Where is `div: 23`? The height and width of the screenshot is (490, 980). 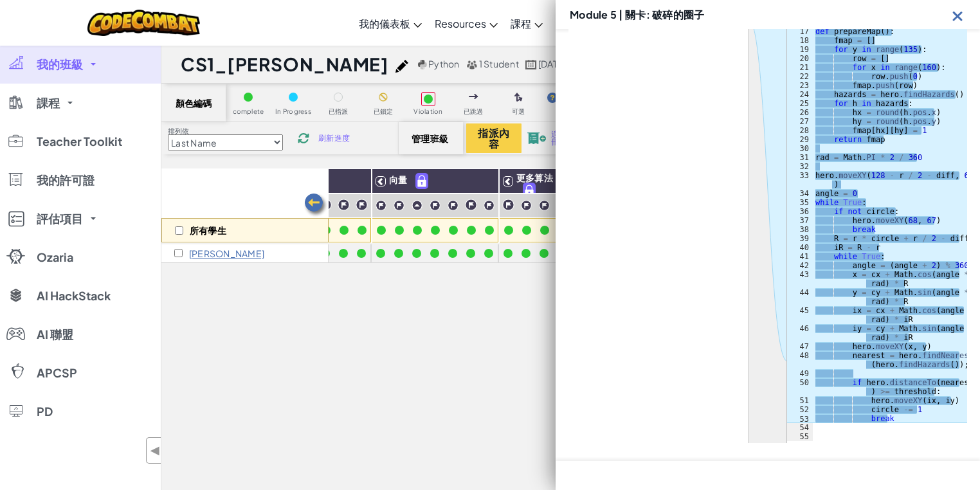
div: 23 is located at coordinates (800, 86).